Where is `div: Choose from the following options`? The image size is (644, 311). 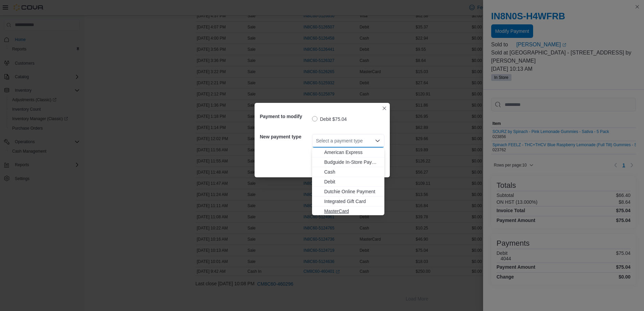 div: Choose from the following options is located at coordinates (348, 187).